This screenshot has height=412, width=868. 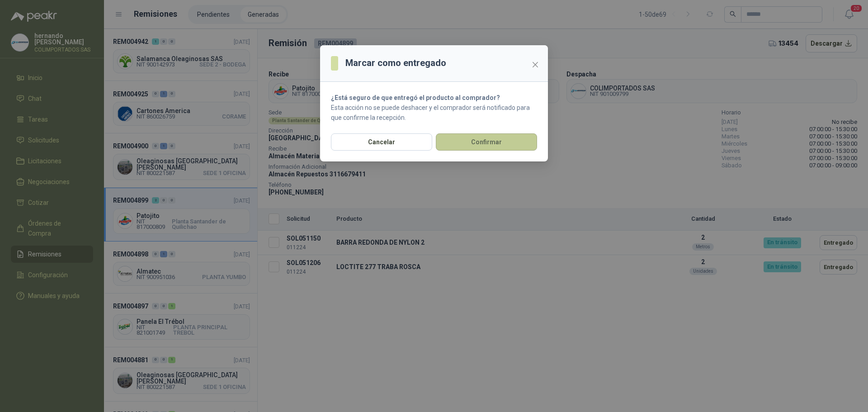 I want to click on button: Confirmar, so click(x=487, y=142).